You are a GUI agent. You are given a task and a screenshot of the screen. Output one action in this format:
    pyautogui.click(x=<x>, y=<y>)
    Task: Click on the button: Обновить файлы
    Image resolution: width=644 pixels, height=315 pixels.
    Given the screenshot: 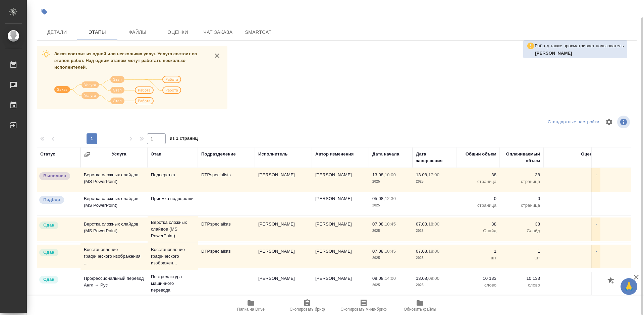 What is the action you would take?
    pyautogui.click(x=420, y=305)
    